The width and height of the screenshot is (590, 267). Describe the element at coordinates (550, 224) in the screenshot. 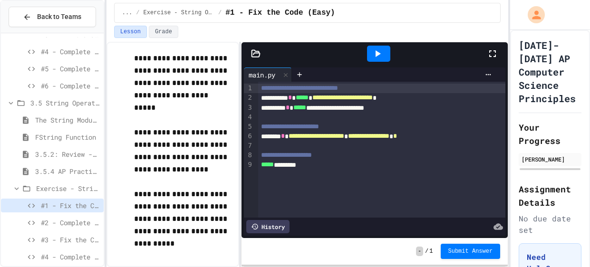

I see `div: No due date set` at that location.